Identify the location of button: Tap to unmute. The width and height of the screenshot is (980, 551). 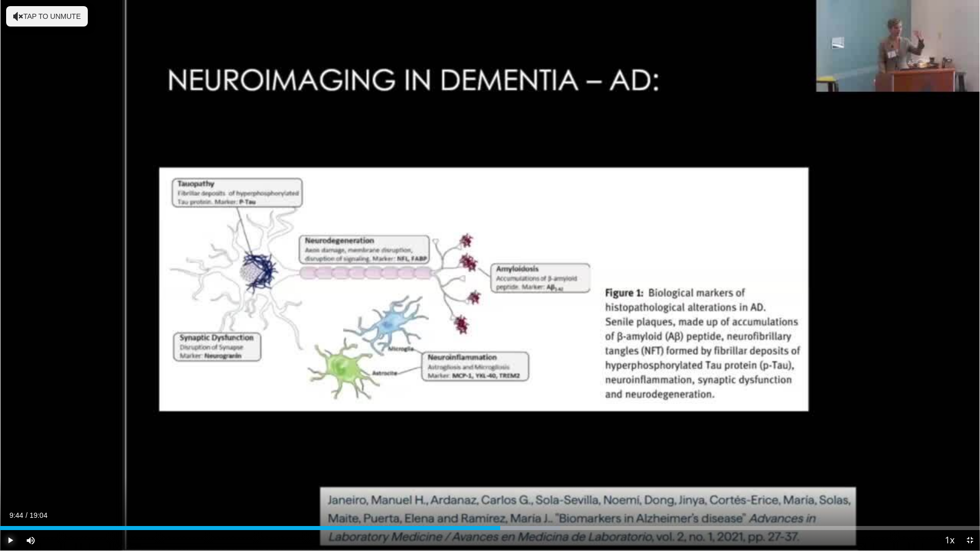
(47, 17).